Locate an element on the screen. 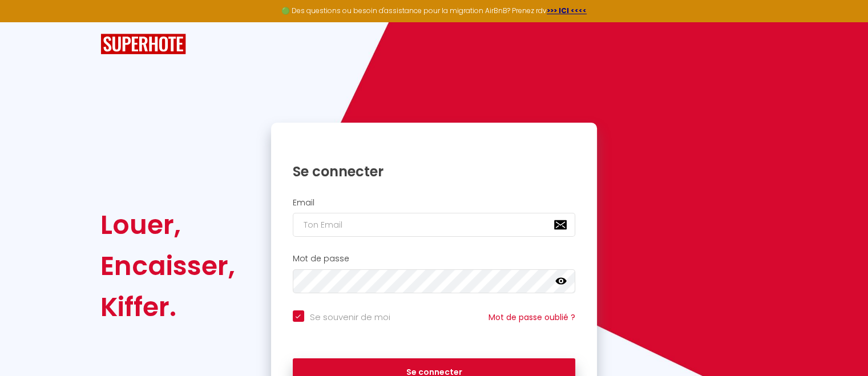 This screenshot has height=376, width=868. div: Louer, is located at coordinates (168, 224).